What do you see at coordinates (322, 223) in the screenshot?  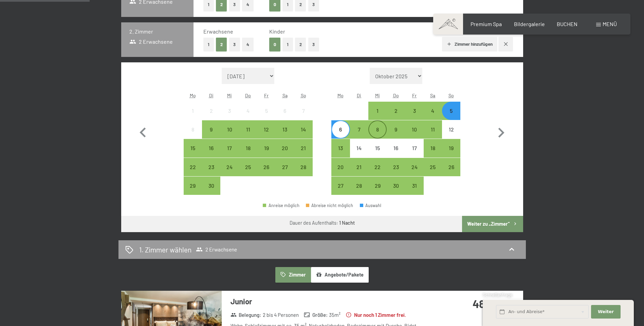 I see `div: Dauer des Aufenthalts:` at bounding box center [322, 223].